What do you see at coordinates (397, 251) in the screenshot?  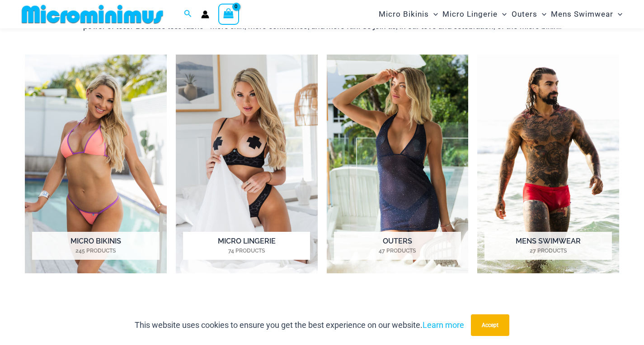 I see `mark: 47 Products` at bounding box center [397, 251].